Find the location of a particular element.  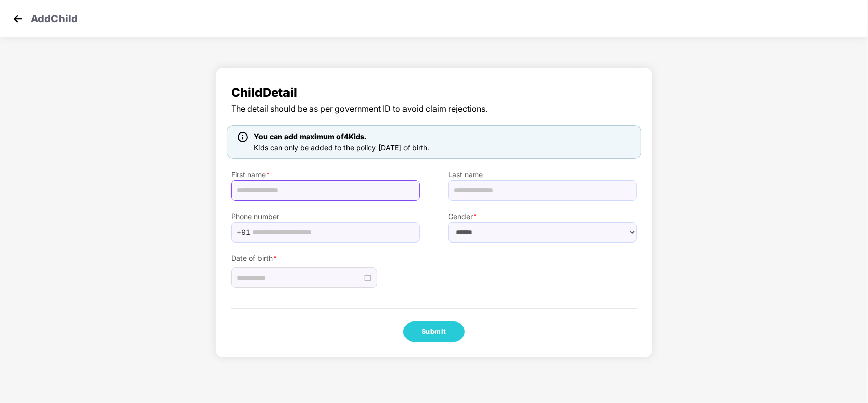

button: Submit is located at coordinates (434, 331).